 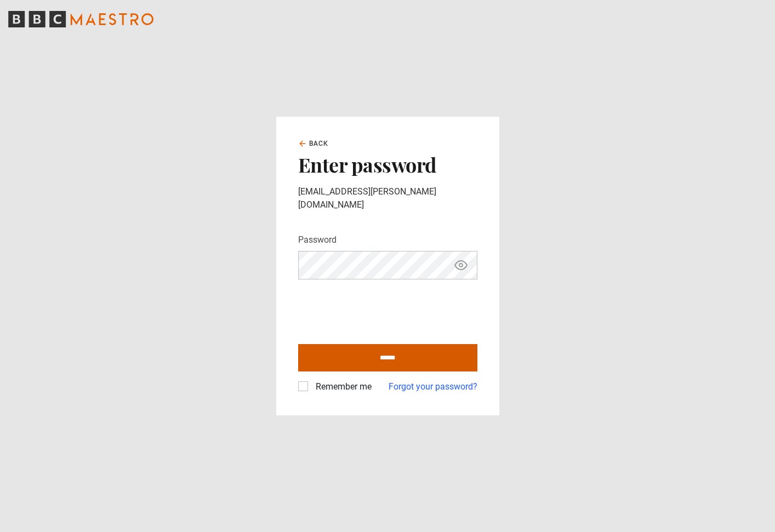 What do you see at coordinates (81, 19) in the screenshot?
I see `svg: BBC Maestro` at bounding box center [81, 19].